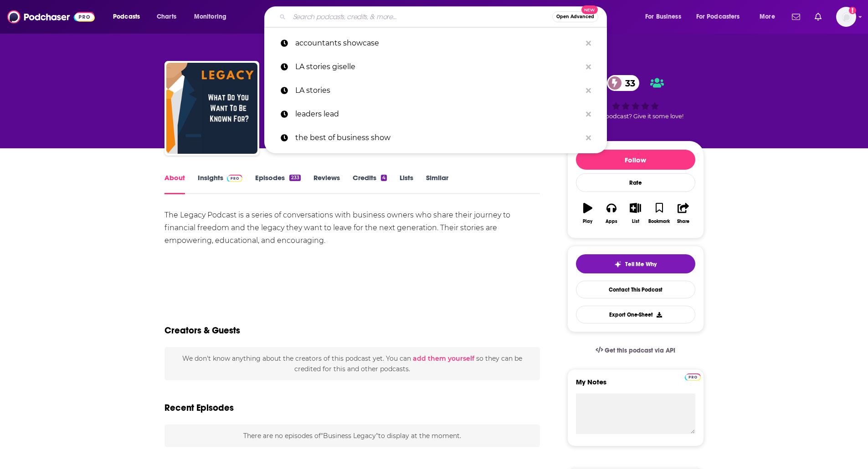 Image resolution: width=868 pixels, height=469 pixels. Describe the element at coordinates (212, 108) in the screenshot. I see `img: Business Legacy` at that location.